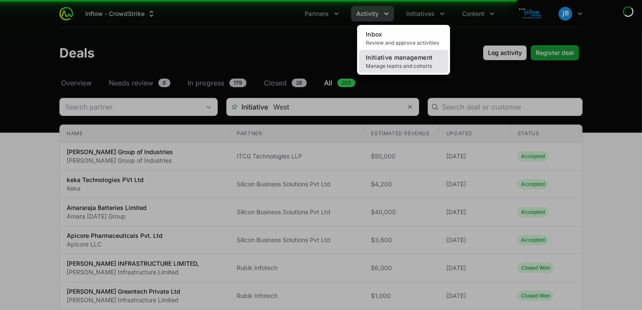  I want to click on span: Inbox, so click(374, 34).